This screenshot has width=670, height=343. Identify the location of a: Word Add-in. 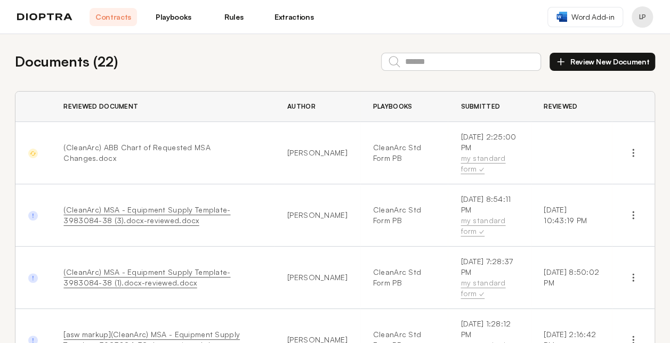
(585, 17).